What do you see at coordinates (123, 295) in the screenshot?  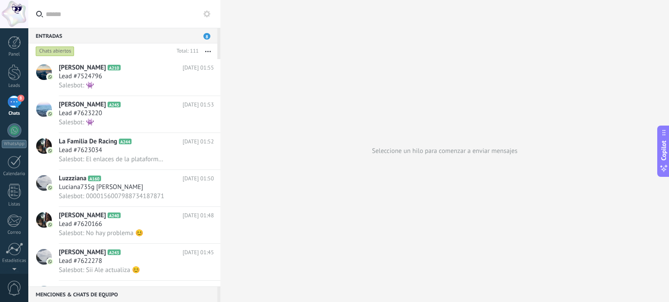 I see `div: Menciones & Chats de equipo` at bounding box center [123, 295].